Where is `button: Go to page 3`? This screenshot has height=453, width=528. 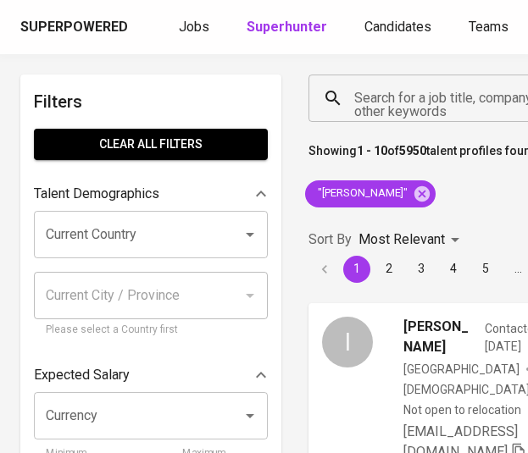 button: Go to page 3 is located at coordinates (421, 269).